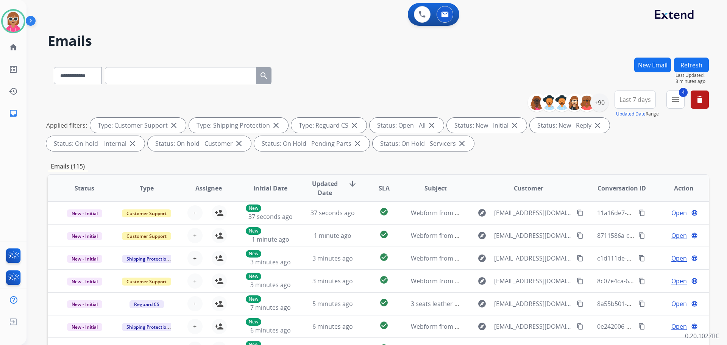 The width and height of the screenshot is (727, 345). What do you see at coordinates (199, 144) in the screenshot?
I see `div: Status: On-hold - Customer` at bounding box center [199, 144].